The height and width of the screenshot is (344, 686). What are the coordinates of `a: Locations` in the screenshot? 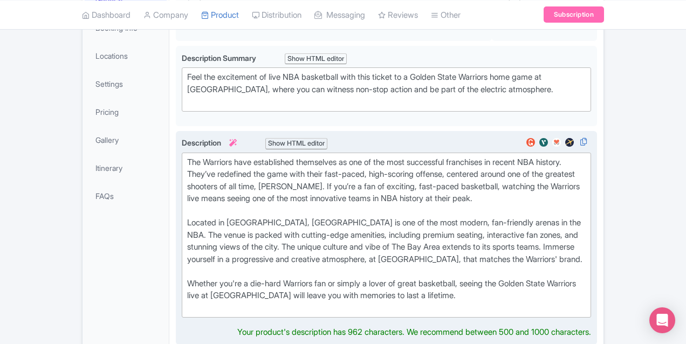 It's located at (126, 56).